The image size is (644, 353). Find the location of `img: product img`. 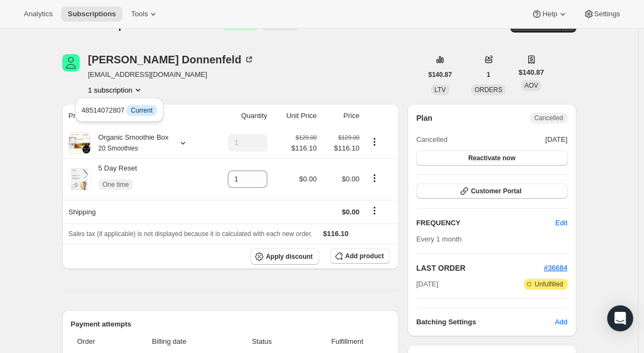

img: product img is located at coordinates (80, 143).